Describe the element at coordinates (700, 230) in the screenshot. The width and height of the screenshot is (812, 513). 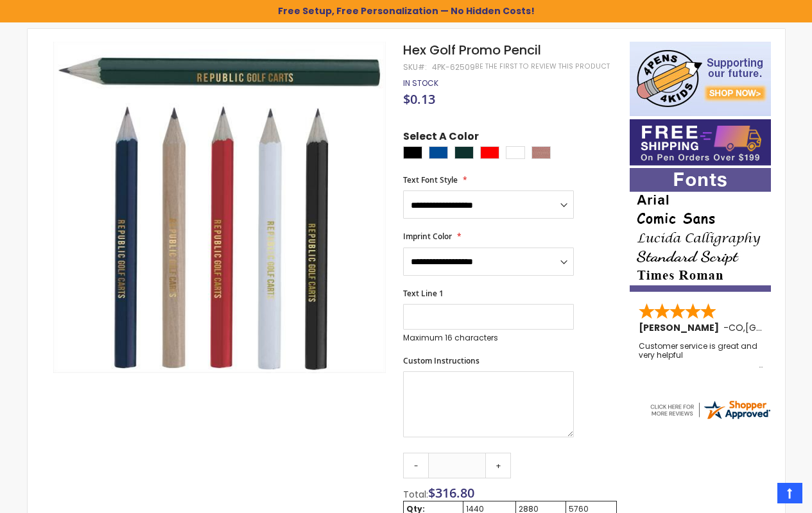
I see `img: font-personalization-examples` at that location.